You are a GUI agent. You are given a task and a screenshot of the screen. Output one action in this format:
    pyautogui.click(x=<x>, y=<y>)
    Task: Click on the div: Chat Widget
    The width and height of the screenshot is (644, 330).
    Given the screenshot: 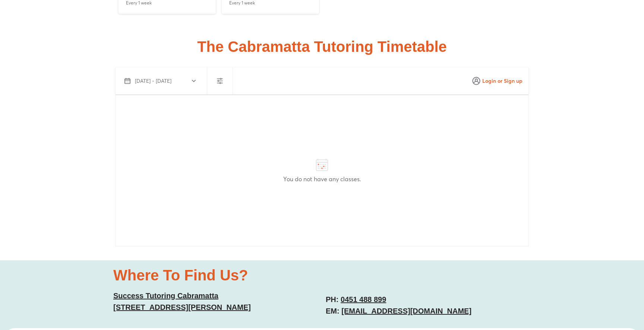 What is the action you would take?
    pyautogui.click(x=580, y=288)
    